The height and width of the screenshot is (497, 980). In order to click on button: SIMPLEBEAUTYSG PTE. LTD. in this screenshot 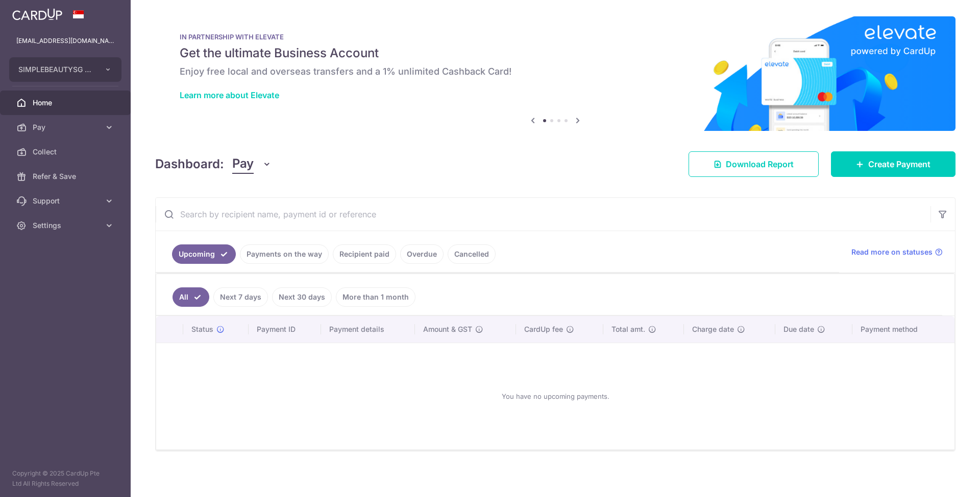, I will do `click(65, 70)`.